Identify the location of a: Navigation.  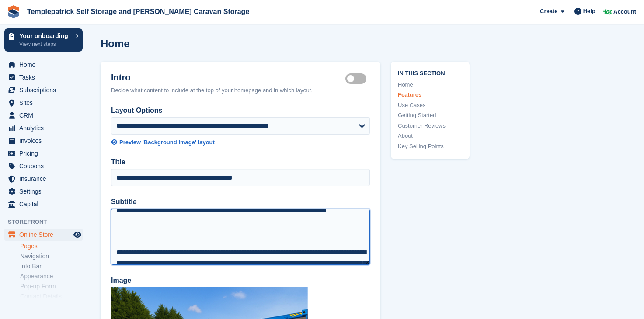
(51, 256).